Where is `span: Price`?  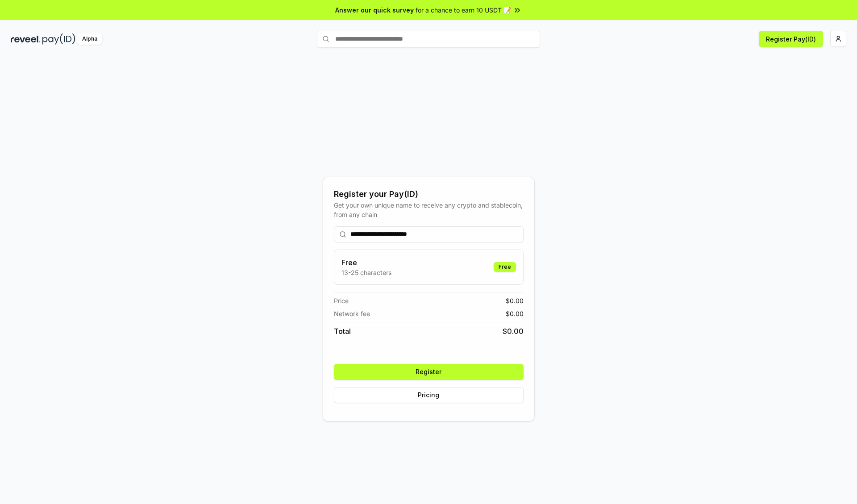 span: Price is located at coordinates (341, 300).